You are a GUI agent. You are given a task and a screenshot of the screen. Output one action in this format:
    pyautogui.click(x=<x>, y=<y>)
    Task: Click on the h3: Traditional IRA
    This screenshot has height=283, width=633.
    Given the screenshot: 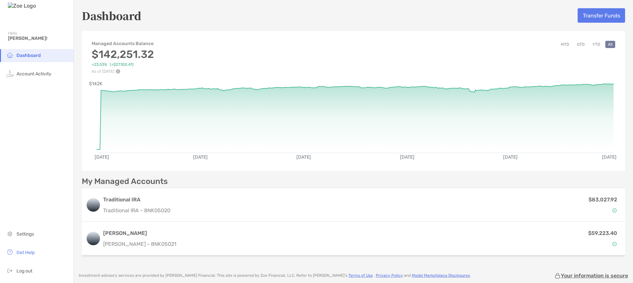 What is the action you would take?
    pyautogui.click(x=137, y=200)
    